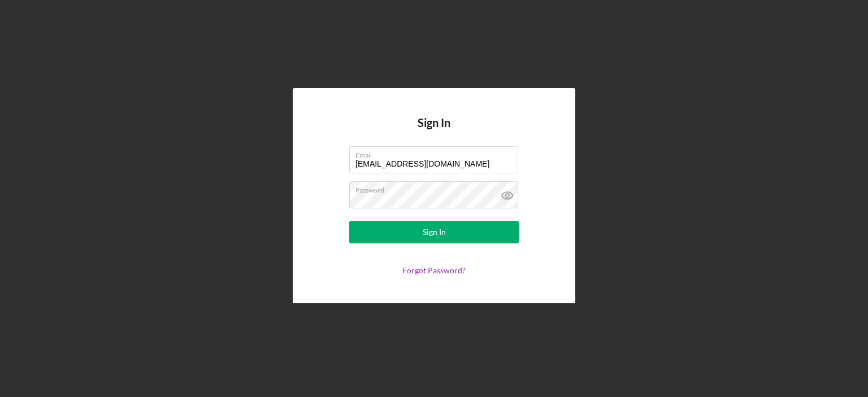 The height and width of the screenshot is (397, 868). What do you see at coordinates (434, 232) in the screenshot?
I see `div: Sign In` at bounding box center [434, 232].